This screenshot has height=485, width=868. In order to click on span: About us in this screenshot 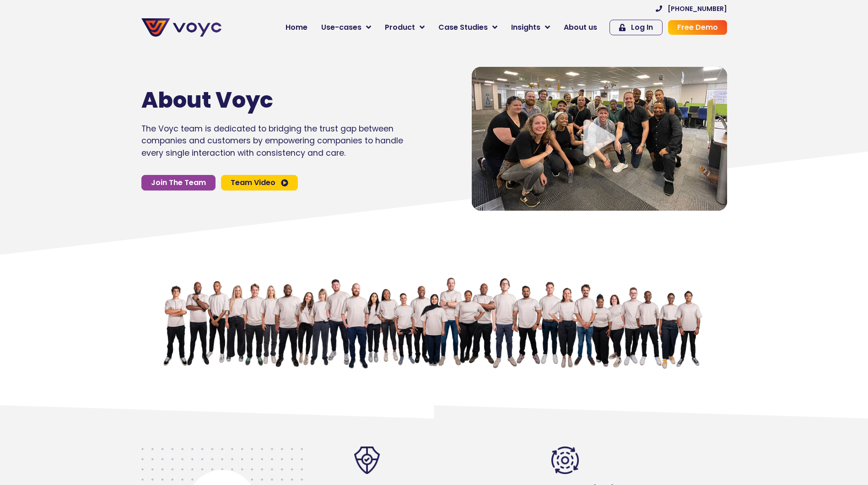, I will do `click(580, 28)`.